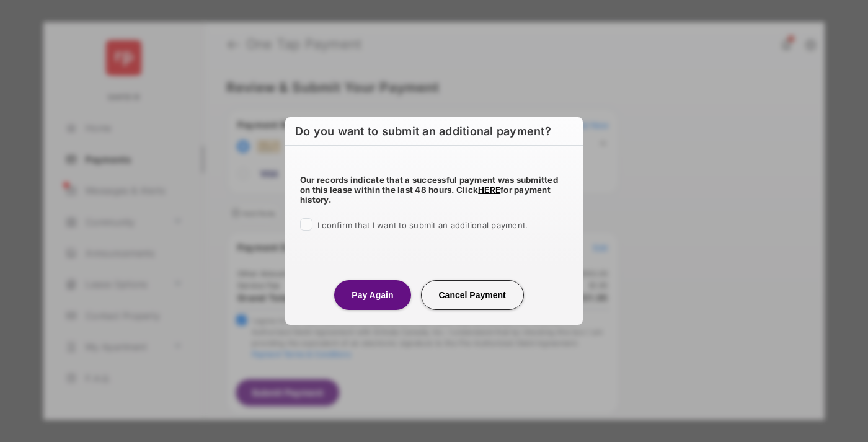 Image resolution: width=868 pixels, height=442 pixels. What do you see at coordinates (434, 132) in the screenshot?
I see `h2: Do you want to submit an additional payment?` at bounding box center [434, 132].